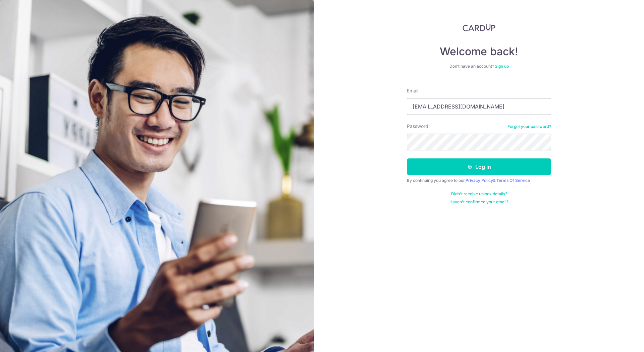  What do you see at coordinates (479, 194) in the screenshot?
I see `a: Didn't receive unlock details?` at bounding box center [479, 194].